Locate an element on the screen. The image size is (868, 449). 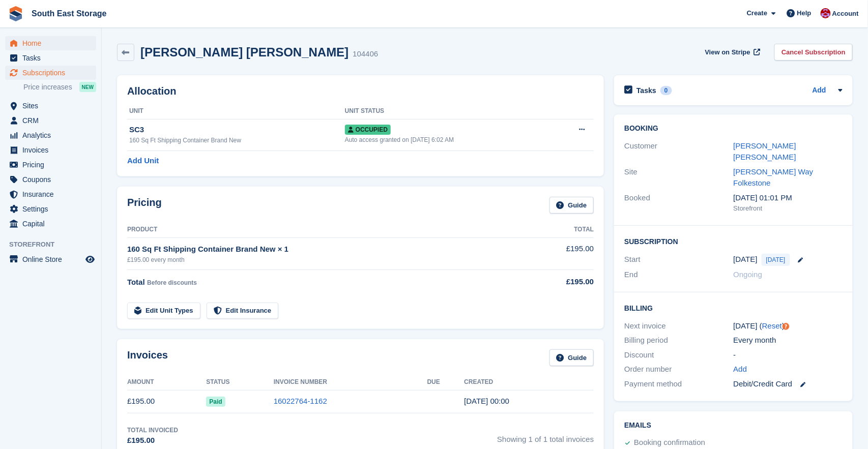
th: Total is located at coordinates (560, 230).